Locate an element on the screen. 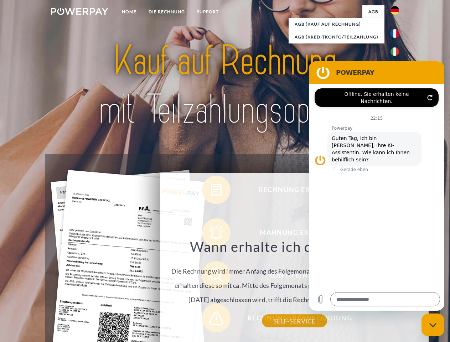 The width and height of the screenshot is (450, 342). img: it is located at coordinates (394, 52).